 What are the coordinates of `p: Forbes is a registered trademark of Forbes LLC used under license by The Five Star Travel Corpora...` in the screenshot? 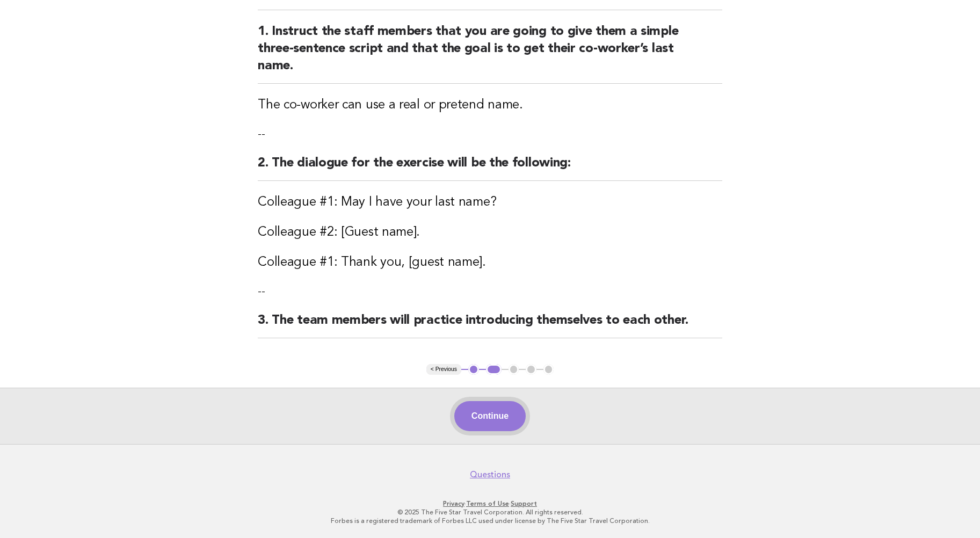 It's located at (490, 521).